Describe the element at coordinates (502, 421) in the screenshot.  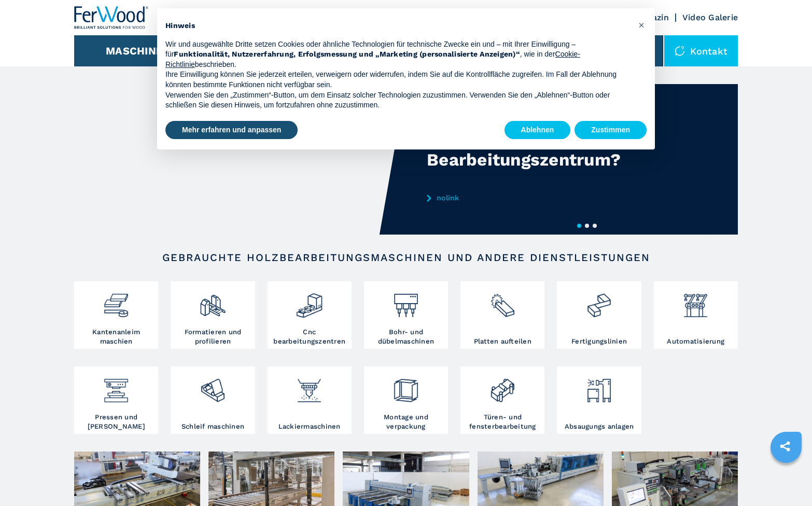
I see `h3: Türen- und fensterbearbeitung` at that location.